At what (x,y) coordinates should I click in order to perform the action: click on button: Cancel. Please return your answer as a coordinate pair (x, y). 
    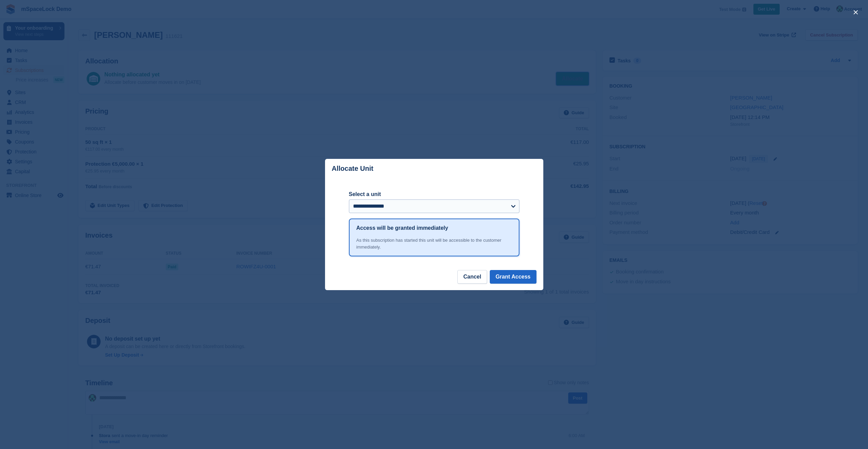
    Looking at the image, I should click on (472, 277).